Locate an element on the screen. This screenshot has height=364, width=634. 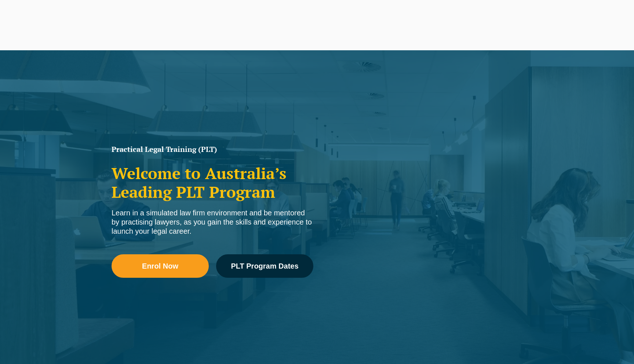
h2: Welcome to Australia’s Leading PLT Program is located at coordinates (212, 182).